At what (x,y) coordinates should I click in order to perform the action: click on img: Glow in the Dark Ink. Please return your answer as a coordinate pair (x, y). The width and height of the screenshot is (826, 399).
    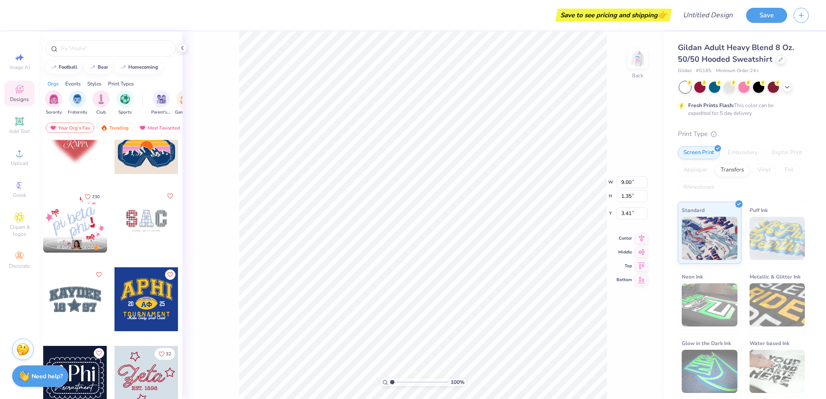
    Looking at the image, I should click on (709, 372).